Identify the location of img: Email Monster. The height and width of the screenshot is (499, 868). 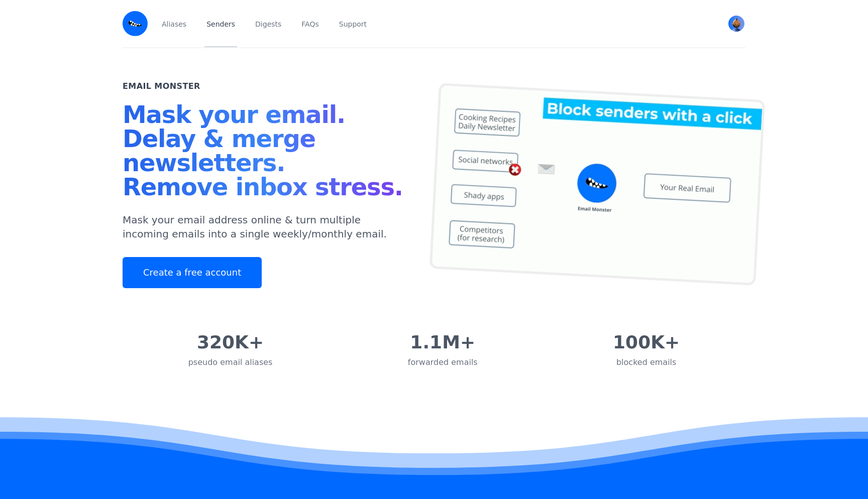
(135, 24).